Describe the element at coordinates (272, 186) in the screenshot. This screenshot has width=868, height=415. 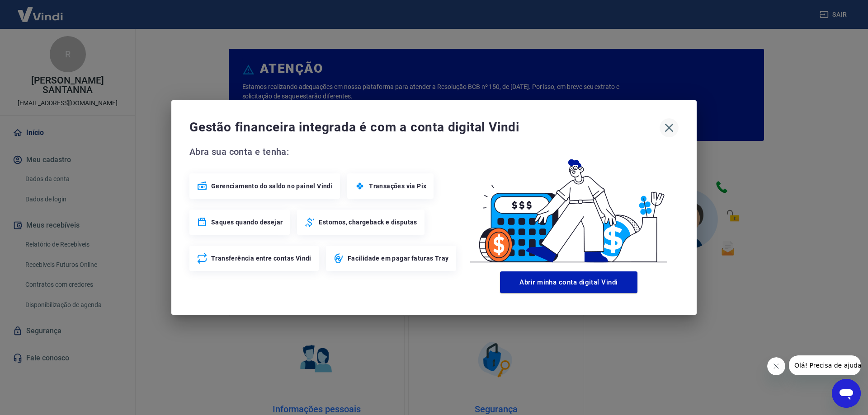
I see `span: Gerenciamento do saldo no painel Vindi` at that location.